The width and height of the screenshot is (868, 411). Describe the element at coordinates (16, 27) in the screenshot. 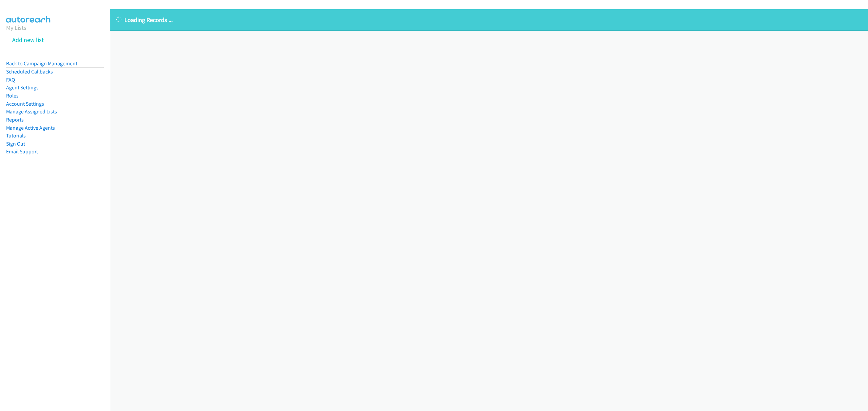

I see `a: My Lists` at that location.